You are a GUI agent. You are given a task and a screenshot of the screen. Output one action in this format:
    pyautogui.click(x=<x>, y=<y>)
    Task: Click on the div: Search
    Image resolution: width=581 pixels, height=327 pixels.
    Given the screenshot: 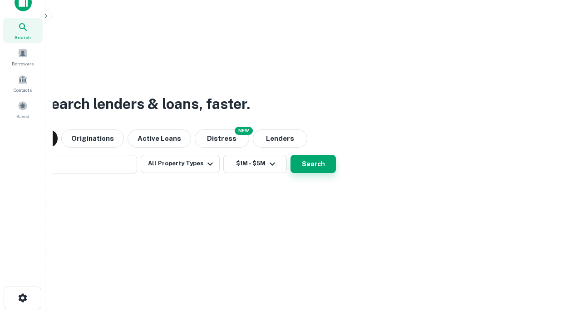 What is the action you would take?
    pyautogui.click(x=23, y=30)
    